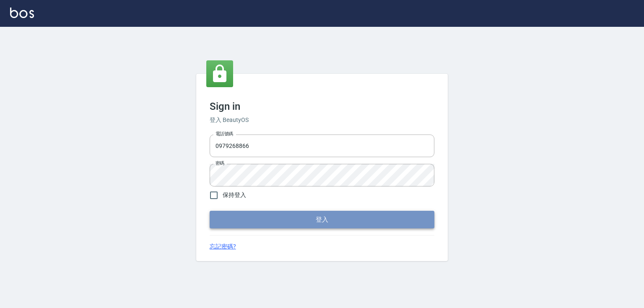 This screenshot has height=308, width=644. What do you see at coordinates (322, 220) in the screenshot?
I see `button: 登入` at bounding box center [322, 220].